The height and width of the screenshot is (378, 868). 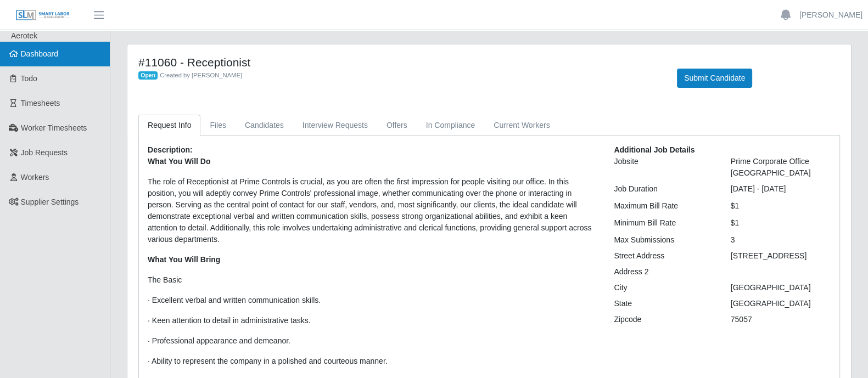 I want to click on p: · Keen attention to detail in administrative tasks., so click(x=372, y=321).